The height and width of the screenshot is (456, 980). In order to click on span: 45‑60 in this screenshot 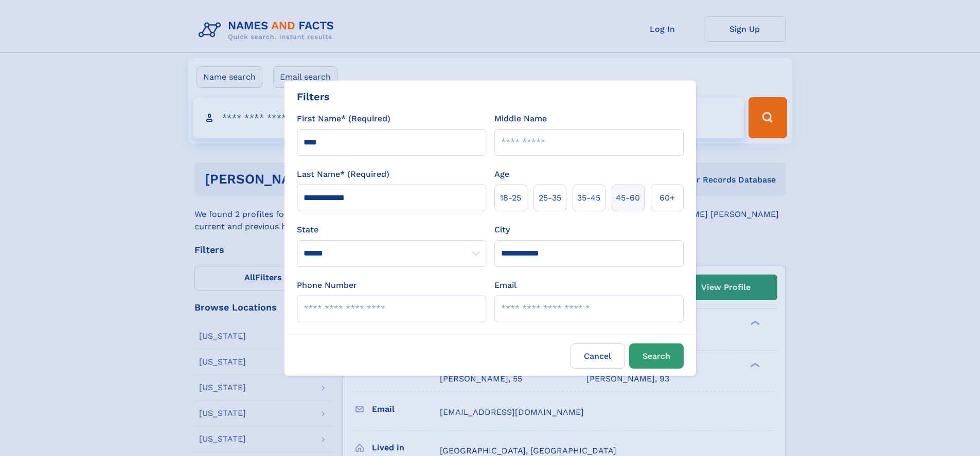, I will do `click(628, 198)`.